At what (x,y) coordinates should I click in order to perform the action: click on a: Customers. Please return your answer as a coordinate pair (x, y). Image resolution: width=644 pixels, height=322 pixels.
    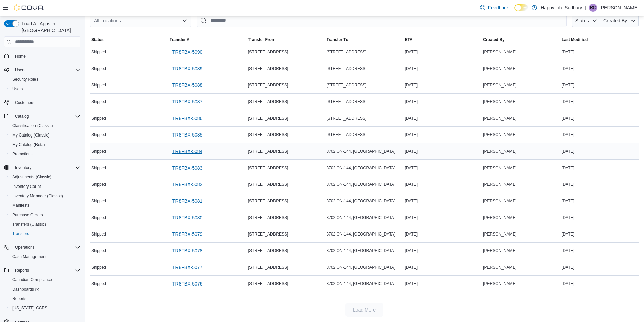
    Looking at the image, I should click on (25, 103).